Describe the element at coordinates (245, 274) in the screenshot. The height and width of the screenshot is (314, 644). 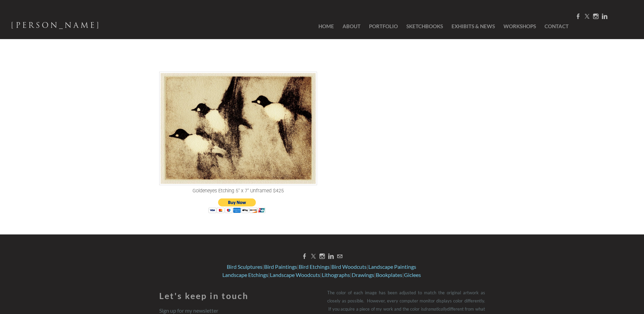
I see `a: Landscape Etchings` at that location.